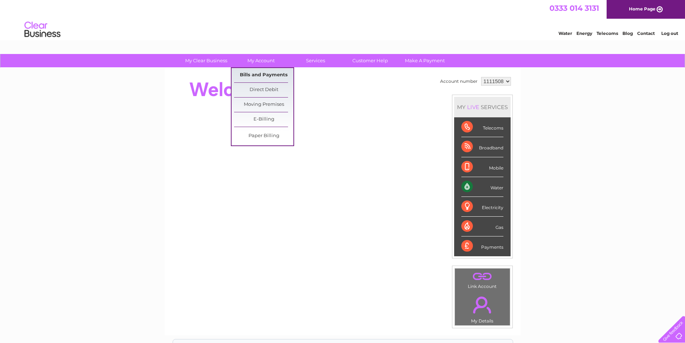 This screenshot has height=343, width=685. What do you see at coordinates (264, 119) in the screenshot?
I see `a: E-Billing` at bounding box center [264, 119].